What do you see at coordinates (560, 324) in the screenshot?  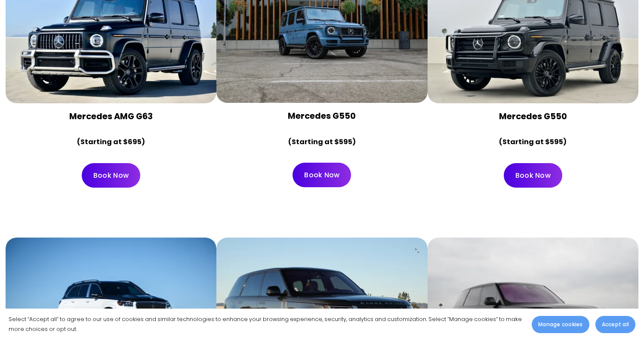 I see `button: Manage cookies` at bounding box center [560, 324].